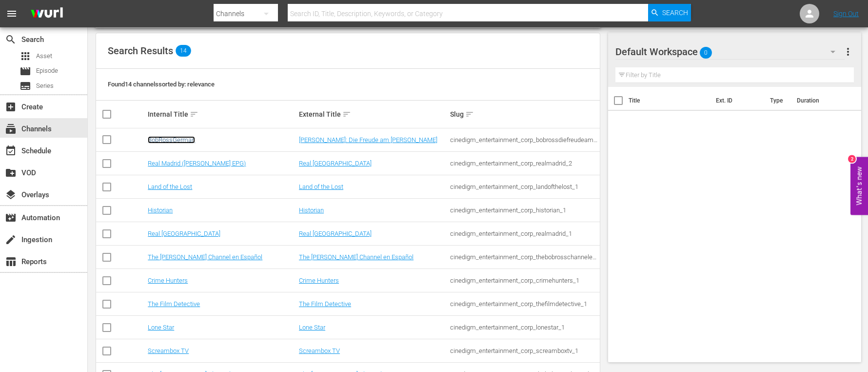 The width and height of the screenshot is (868, 372). I want to click on div: Default Workspace, so click(730, 52).